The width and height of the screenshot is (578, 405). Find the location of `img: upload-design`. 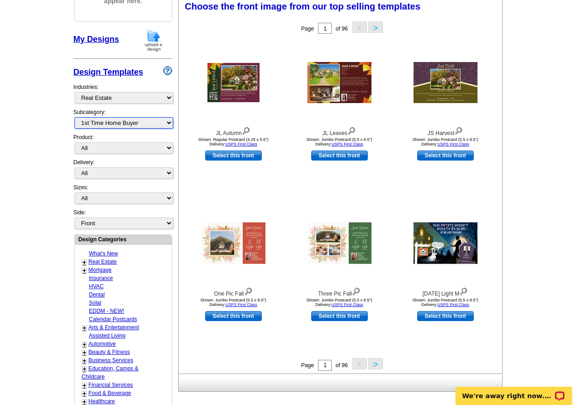

img: upload-design is located at coordinates (153, 40).